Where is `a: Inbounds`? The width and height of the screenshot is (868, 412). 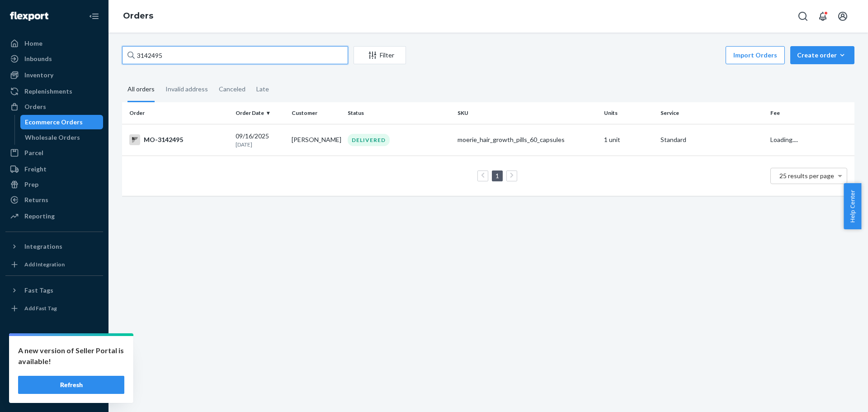 a: Inbounds is located at coordinates (54, 59).